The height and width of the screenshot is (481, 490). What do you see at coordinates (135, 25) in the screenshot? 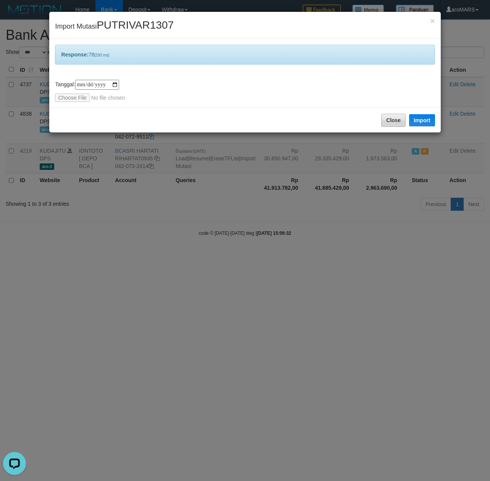
I see `span: PUTRIVAR1307` at bounding box center [135, 25].